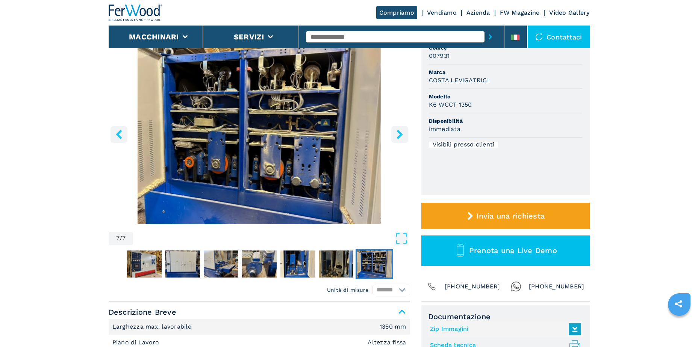  Describe the element at coordinates (505, 72) in the screenshot. I see `span: Marca` at that location.